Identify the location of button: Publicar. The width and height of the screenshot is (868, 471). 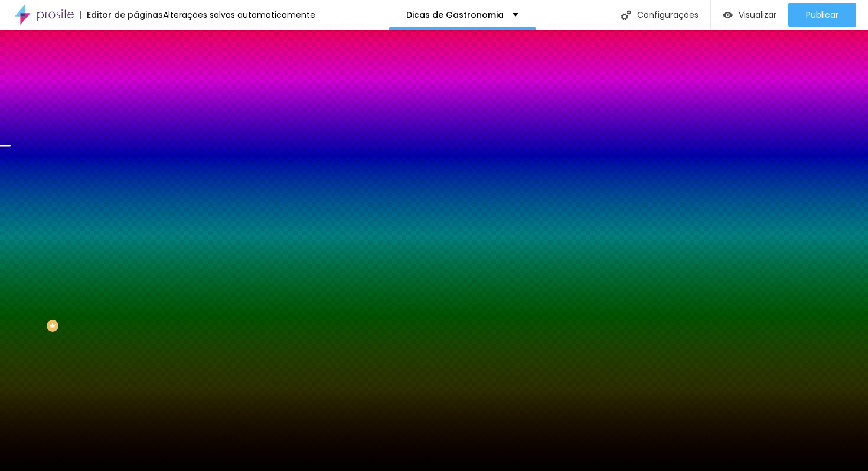
(822, 15).